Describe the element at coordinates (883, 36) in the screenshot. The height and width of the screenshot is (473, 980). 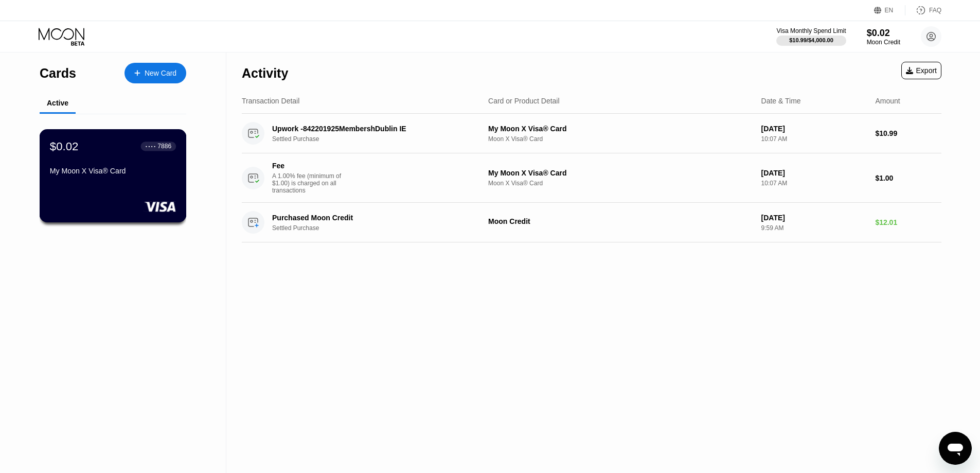
I see `div: $0.02Moon Credit` at that location.